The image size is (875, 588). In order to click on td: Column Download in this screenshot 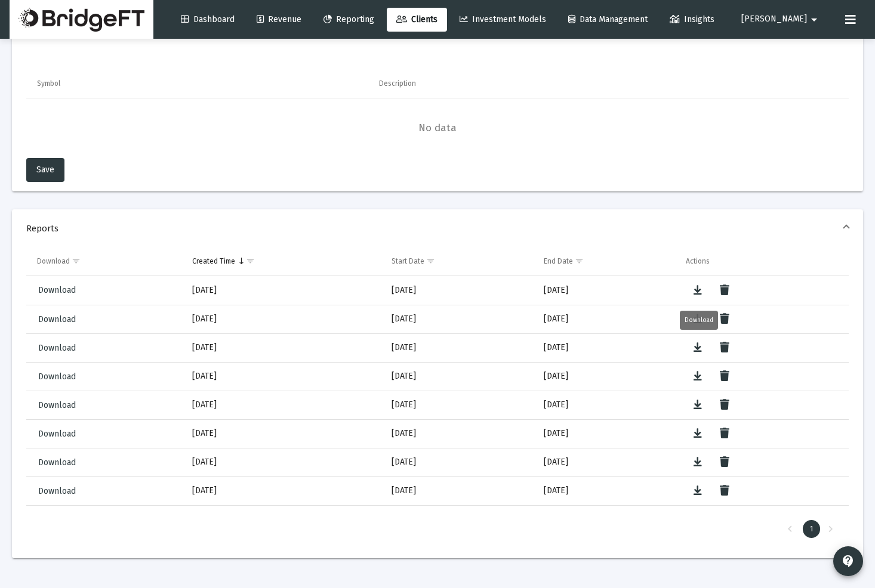, I will do `click(105, 262)`.